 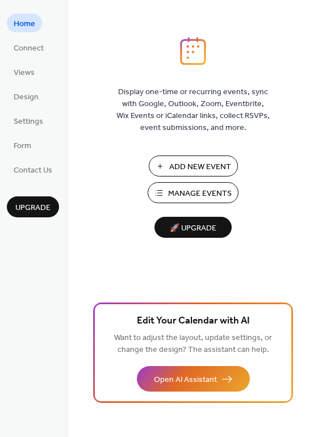 What do you see at coordinates (24, 72) in the screenshot?
I see `a: Views` at bounding box center [24, 72].